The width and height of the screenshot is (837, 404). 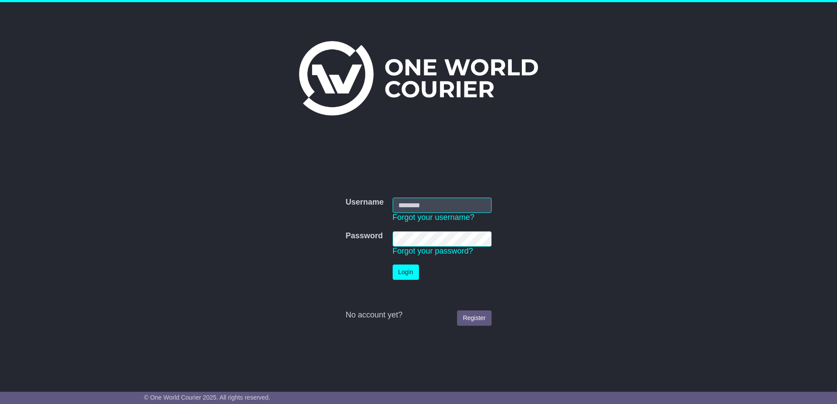 What do you see at coordinates (418, 78) in the screenshot?
I see `img: One World` at bounding box center [418, 78].